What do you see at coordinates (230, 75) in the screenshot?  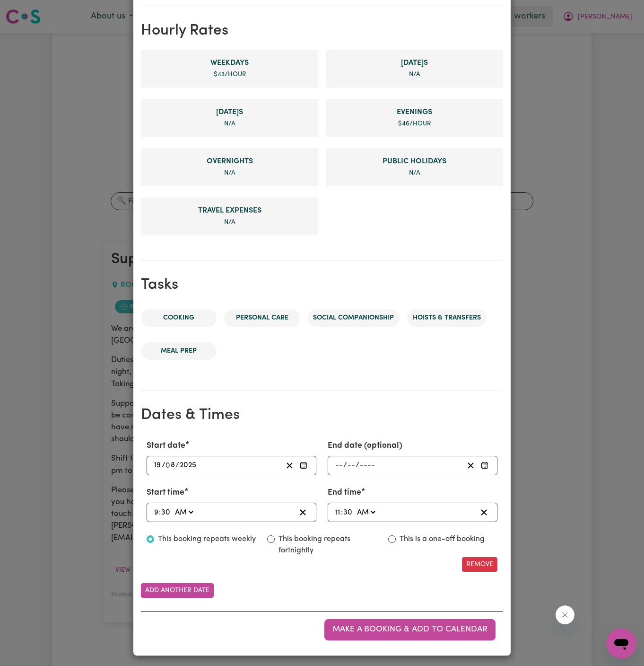 I see `span: $ 43 /hour` at bounding box center [230, 75].